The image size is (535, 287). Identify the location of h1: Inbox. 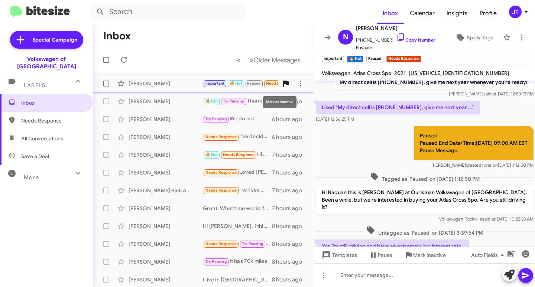
(117, 36).